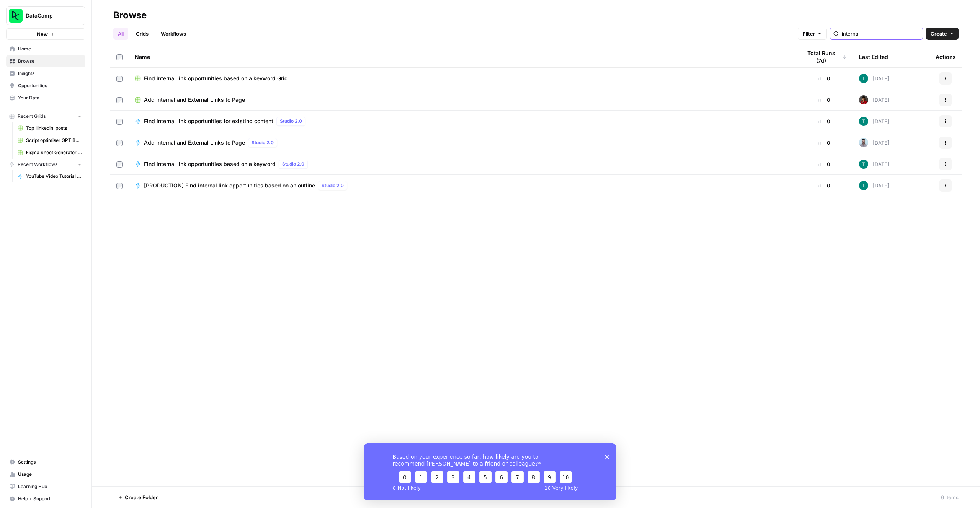 This screenshot has height=508, width=980. Describe the element at coordinates (462, 143) in the screenshot. I see `a: Add Internal and External Links to PageStudio 2.0` at that location.